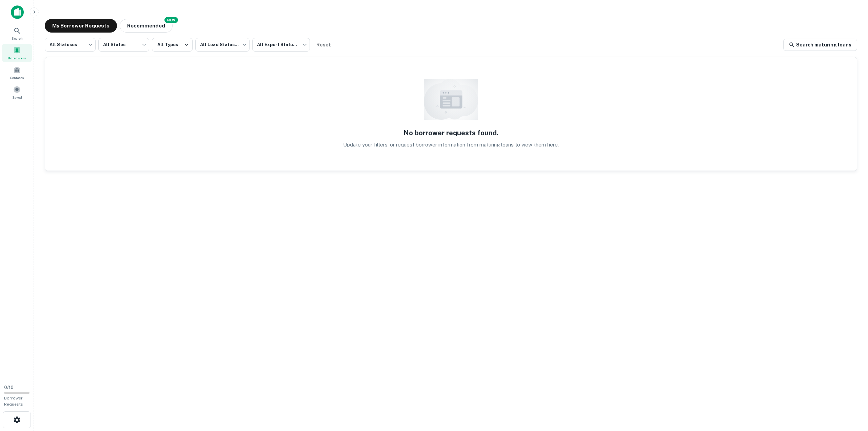  Describe the element at coordinates (14, 401) in the screenshot. I see `span: Borrower Requests` at that location.